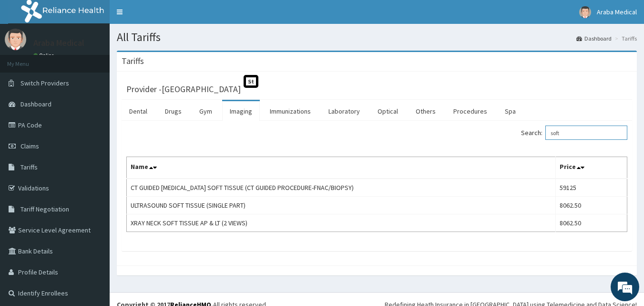 This screenshot has width=644, height=306. What do you see at coordinates (574, 133) in the screenshot?
I see `label: Search:` at bounding box center [574, 133].